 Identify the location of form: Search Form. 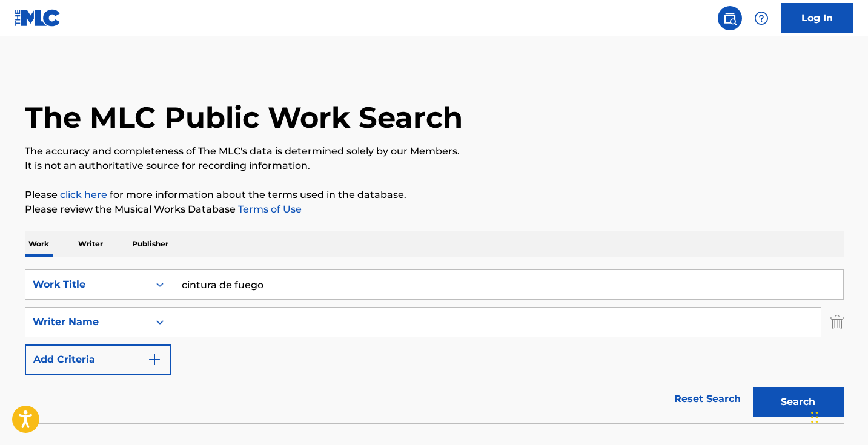
(434, 346).